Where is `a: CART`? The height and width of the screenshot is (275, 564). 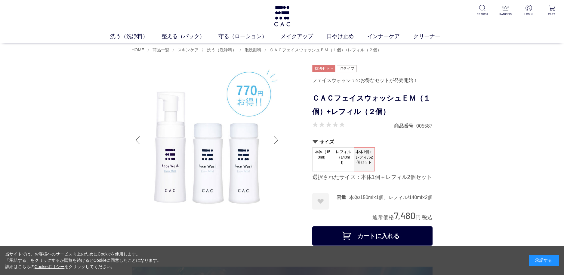 a: CART is located at coordinates (551, 11).